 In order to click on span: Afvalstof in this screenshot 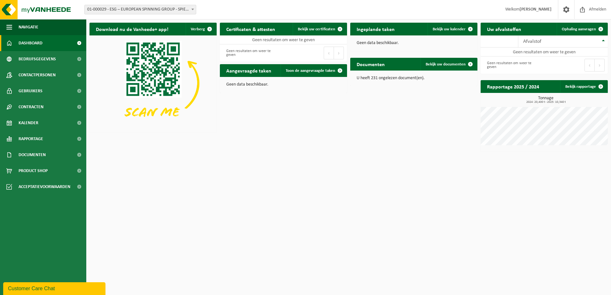, I will do `click(532, 42)`.